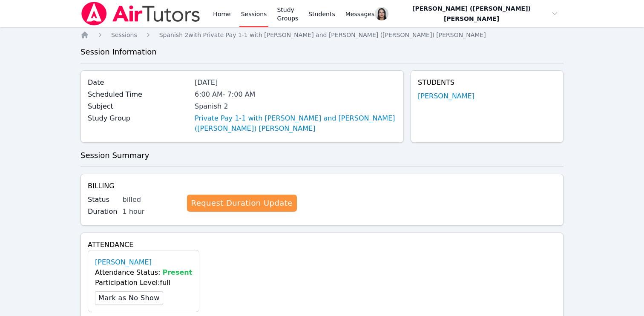  What do you see at coordinates (322, 186) in the screenshot?
I see `h4: Billing` at bounding box center [322, 186].